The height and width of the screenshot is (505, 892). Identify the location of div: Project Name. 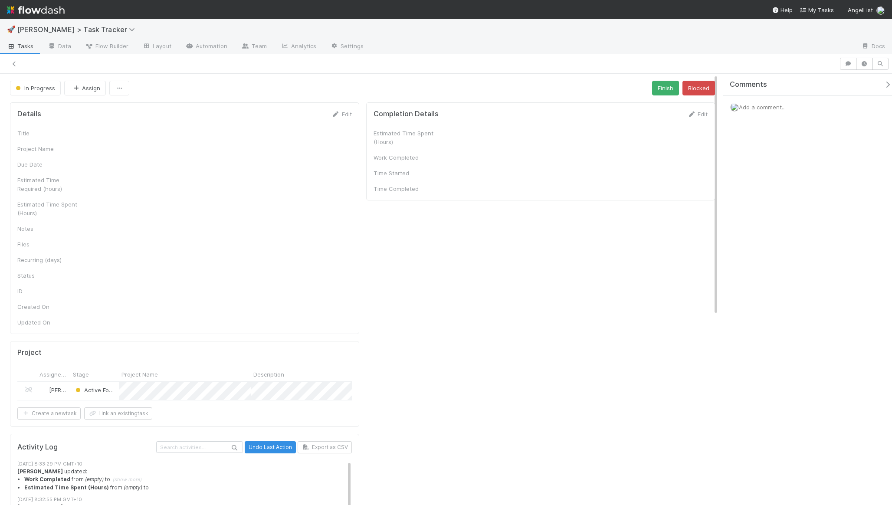
(50, 149).